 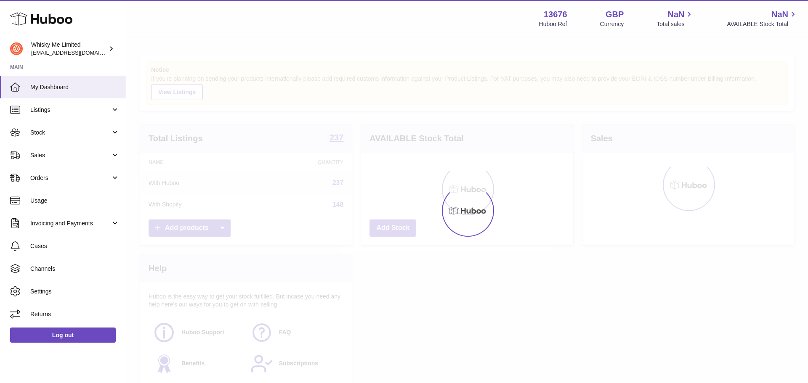 What do you see at coordinates (75, 314) in the screenshot?
I see `span: Returns` at bounding box center [75, 314].